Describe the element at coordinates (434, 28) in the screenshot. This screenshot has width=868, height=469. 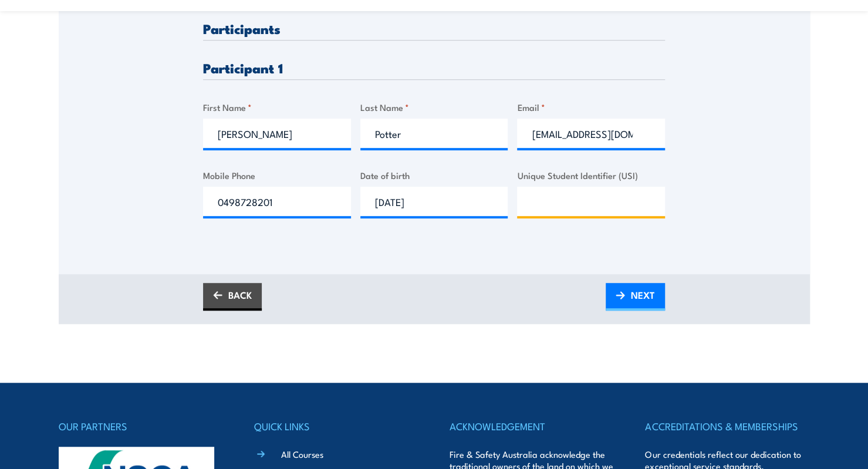
I see `h3: Participants` at that location.